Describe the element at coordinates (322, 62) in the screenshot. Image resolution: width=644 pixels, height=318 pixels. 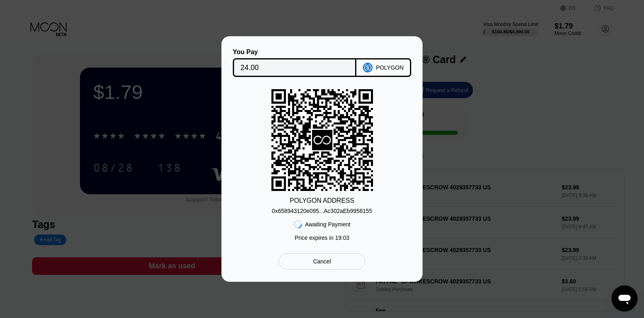
I see `div: You PayPOLYGON` at that location.